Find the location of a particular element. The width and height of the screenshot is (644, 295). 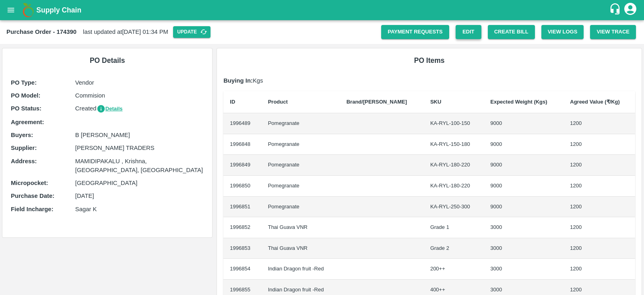

div: customer-support is located at coordinates (616, 10).